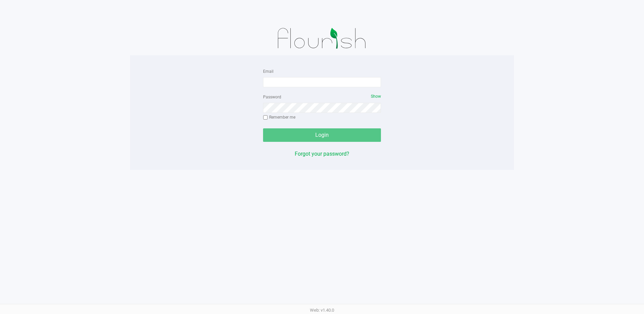 The width and height of the screenshot is (644, 314). I want to click on label: Email, so click(268, 72).